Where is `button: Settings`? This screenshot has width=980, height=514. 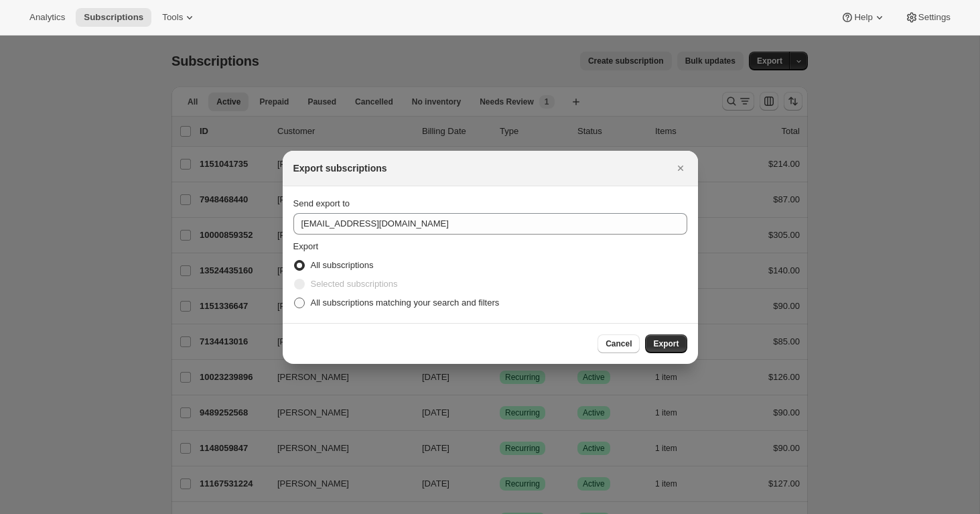 button: Settings is located at coordinates (928, 17).